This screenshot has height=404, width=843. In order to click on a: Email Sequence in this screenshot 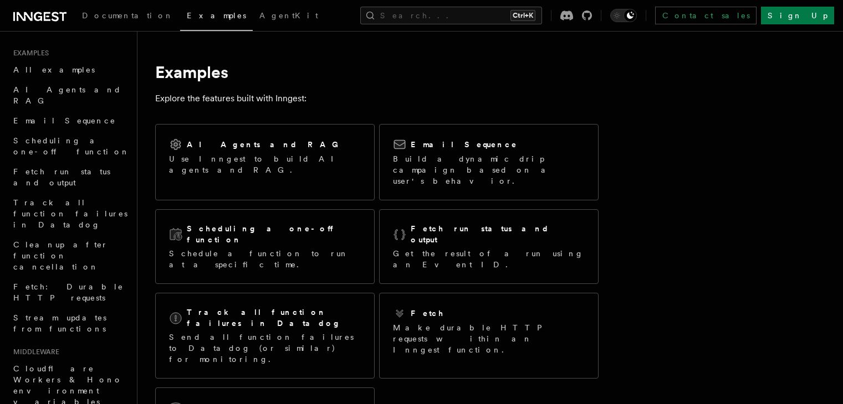, I will do `click(69, 121)`.